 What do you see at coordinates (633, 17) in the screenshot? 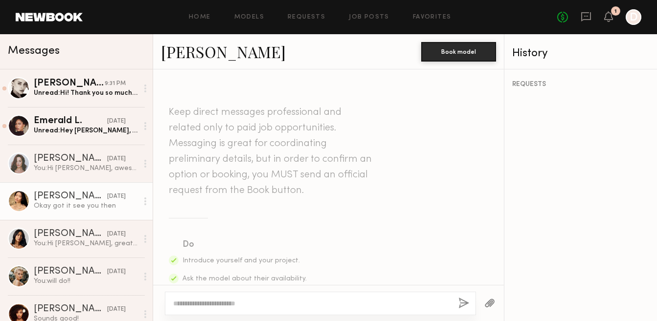
I see `a: D` at bounding box center [633, 17].